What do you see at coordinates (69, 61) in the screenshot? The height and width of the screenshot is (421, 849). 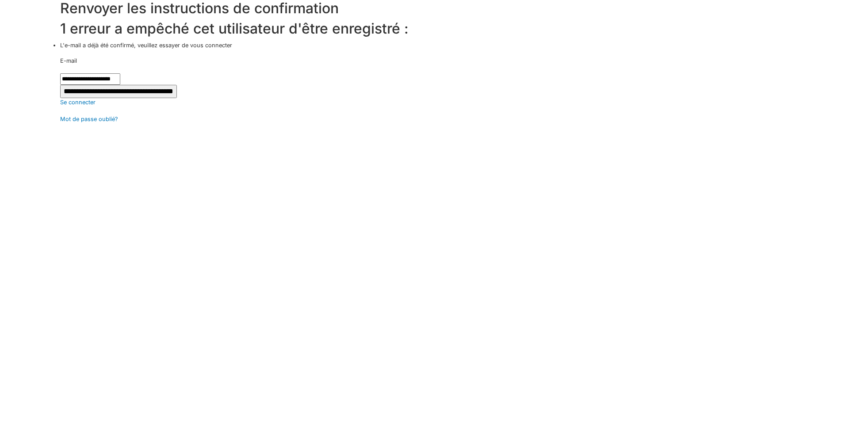 I see `font: E-mail` at bounding box center [69, 61].